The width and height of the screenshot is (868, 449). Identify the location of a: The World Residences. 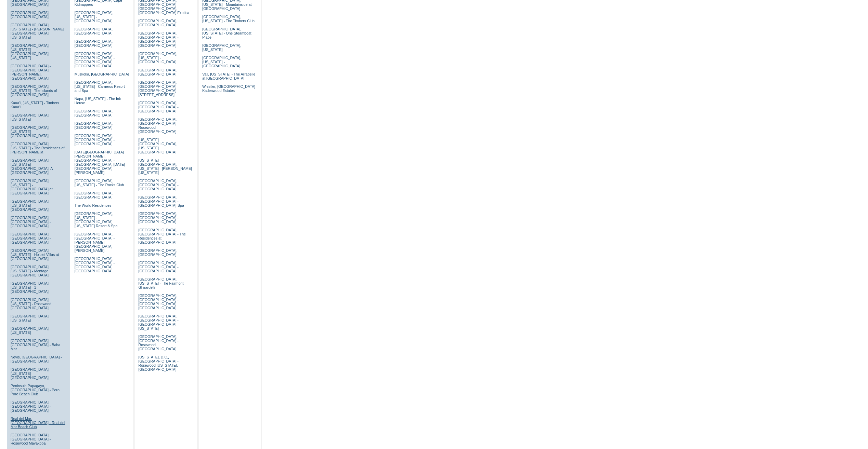
(93, 205).